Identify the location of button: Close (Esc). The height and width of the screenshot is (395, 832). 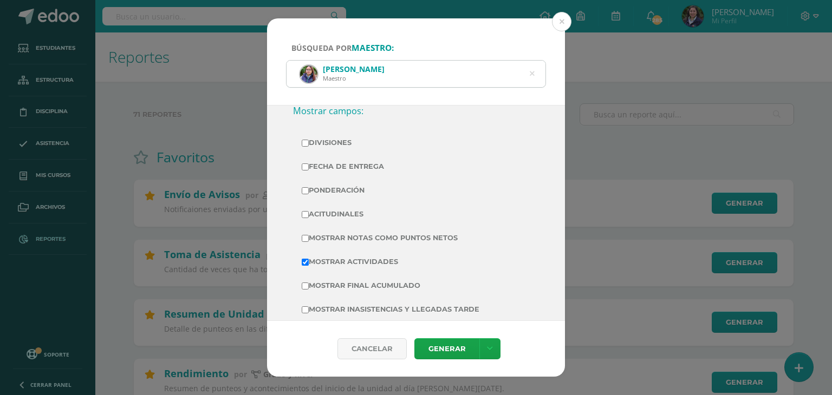
(562, 22).